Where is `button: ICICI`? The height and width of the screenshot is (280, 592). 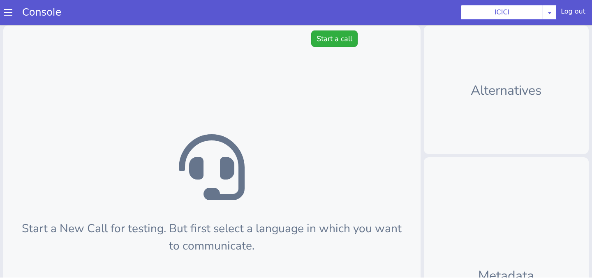 button: ICICI is located at coordinates (502, 12).